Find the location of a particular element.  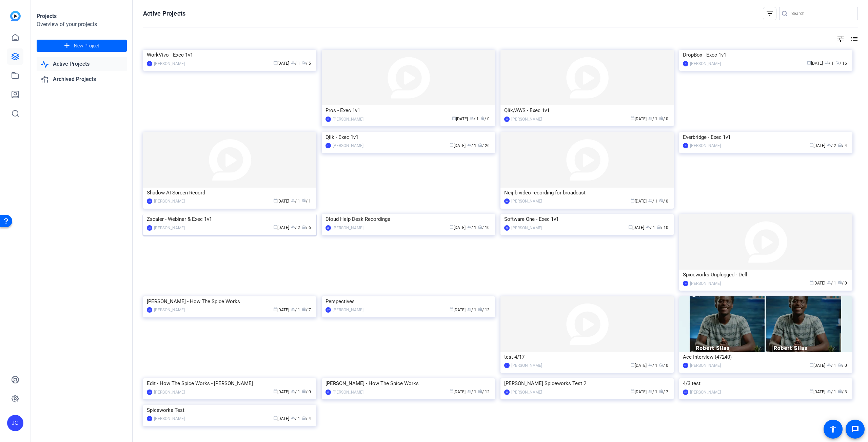

div: 4/3 test is located at coordinates (765, 384).